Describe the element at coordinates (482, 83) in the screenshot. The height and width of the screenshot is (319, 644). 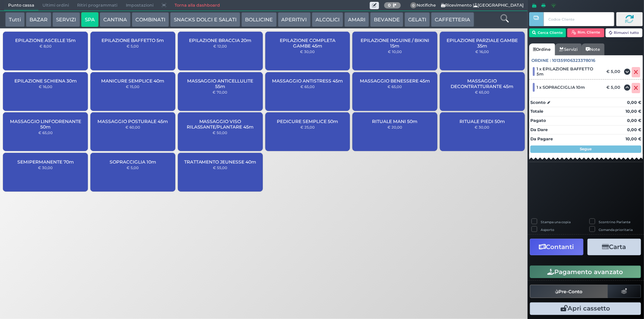
I see `span: MASSAGGIO DECONTRATTURANTE 45m` at that location.